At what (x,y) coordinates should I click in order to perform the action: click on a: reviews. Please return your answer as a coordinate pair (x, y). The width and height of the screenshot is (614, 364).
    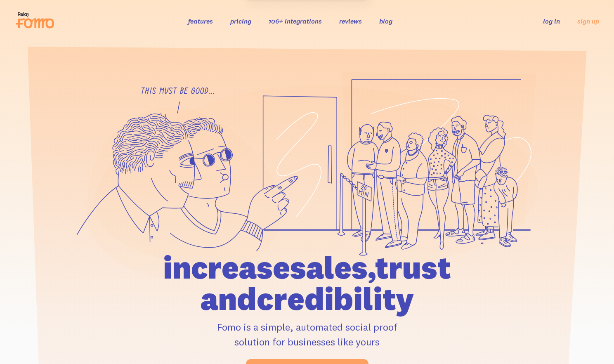
    Looking at the image, I should click on (351, 21).